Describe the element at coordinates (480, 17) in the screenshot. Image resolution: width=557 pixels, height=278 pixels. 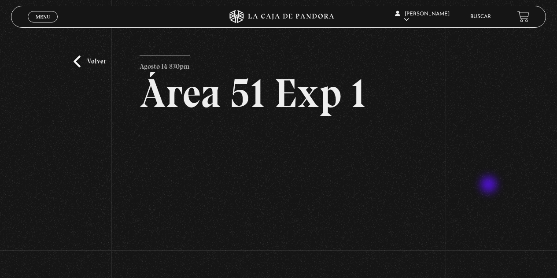
I see `a: Buscar` at that location.